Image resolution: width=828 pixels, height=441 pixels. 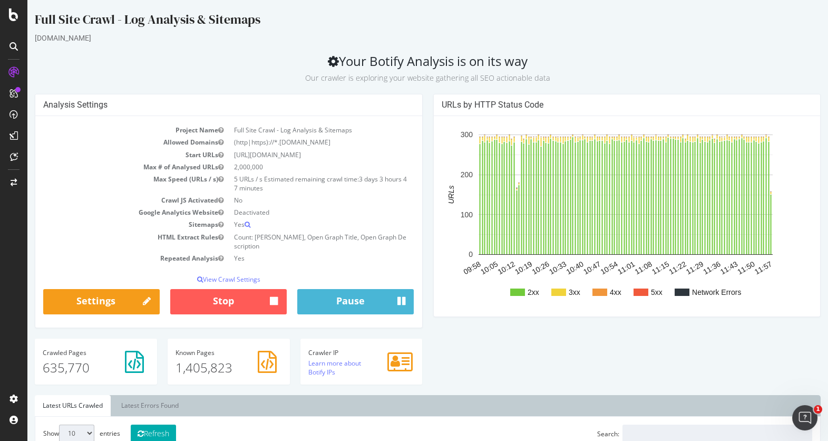 I want to click on text: 10:54, so click(x=581, y=267).